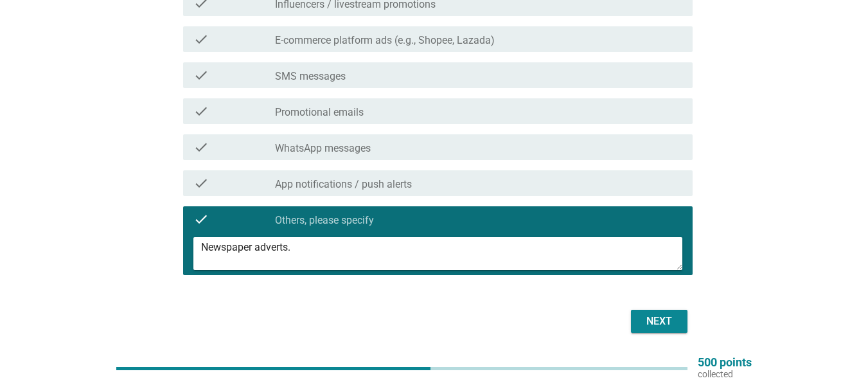 The image size is (868, 385). What do you see at coordinates (320, 112) in the screenshot?
I see `label: Promotional emails` at bounding box center [320, 112].